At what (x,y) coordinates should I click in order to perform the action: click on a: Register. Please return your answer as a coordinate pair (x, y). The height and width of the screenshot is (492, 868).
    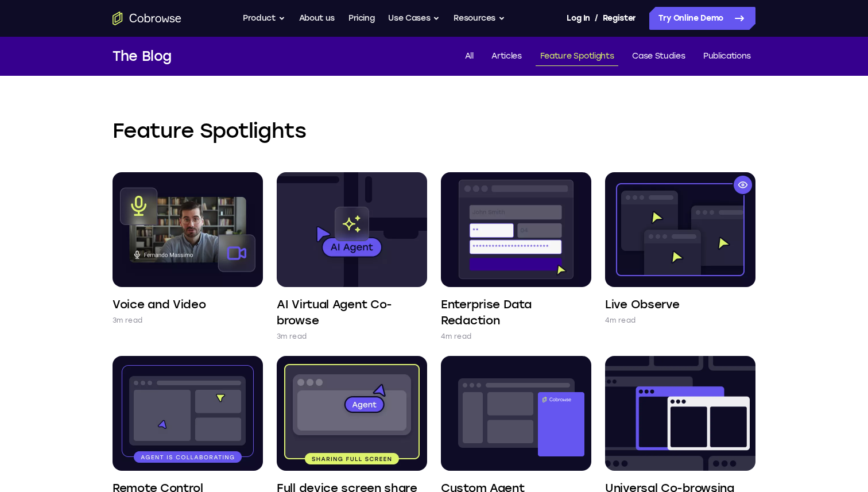
    Looking at the image, I should click on (619, 18).